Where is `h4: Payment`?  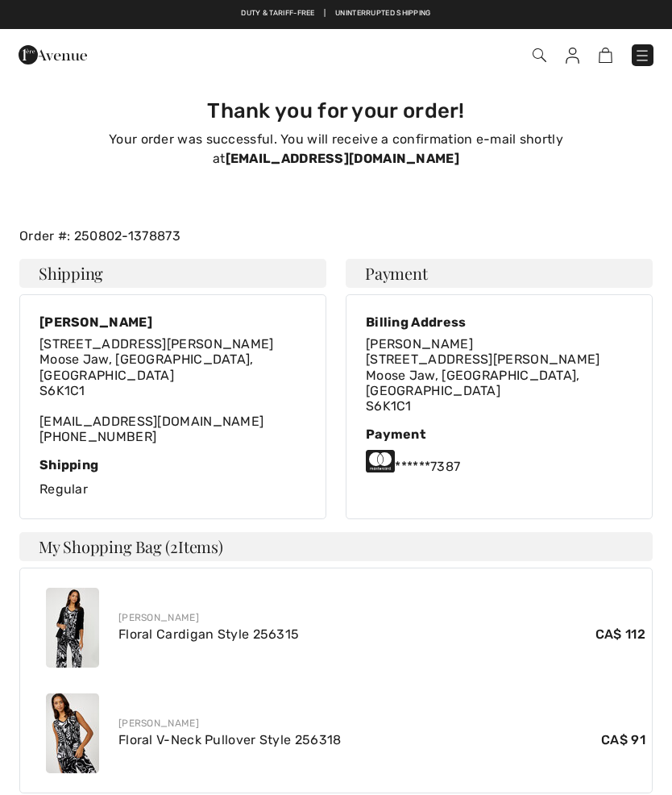
h4: Payment is located at coordinates (499, 273).